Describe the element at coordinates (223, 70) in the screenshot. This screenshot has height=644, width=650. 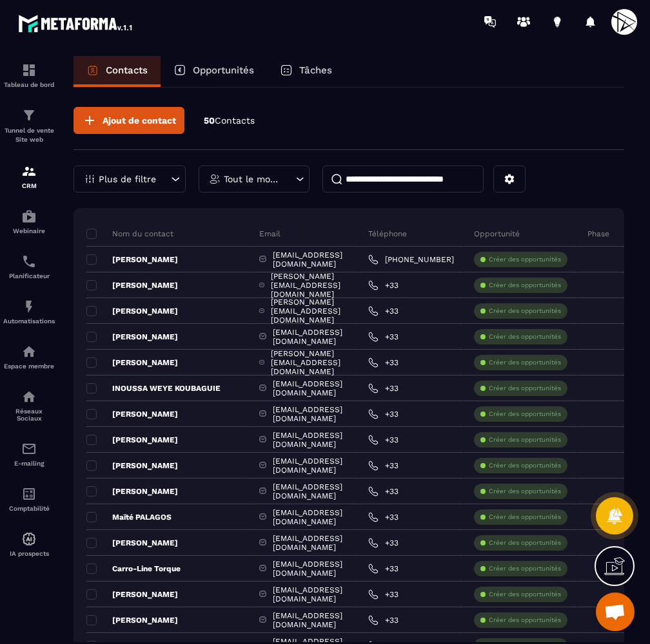
I see `p: Opportunités` at that location.